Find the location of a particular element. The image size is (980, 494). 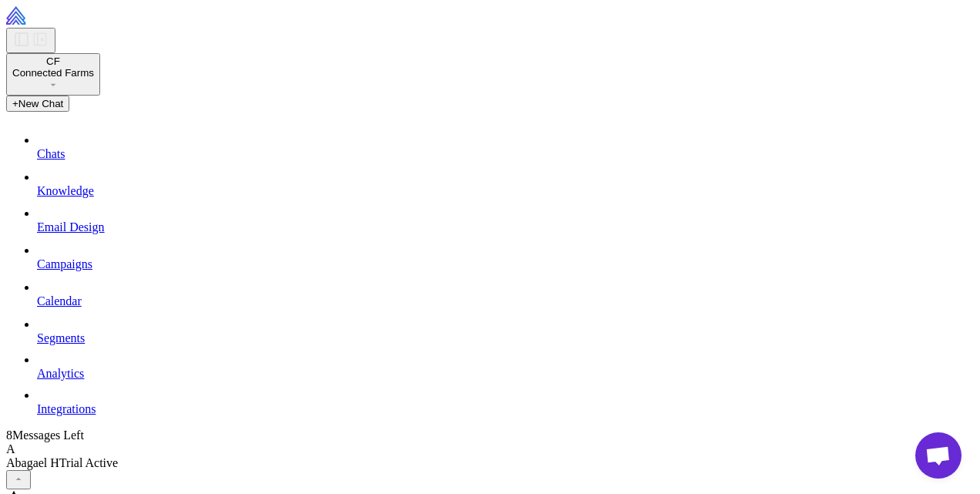

div: Open chat is located at coordinates (938, 455).